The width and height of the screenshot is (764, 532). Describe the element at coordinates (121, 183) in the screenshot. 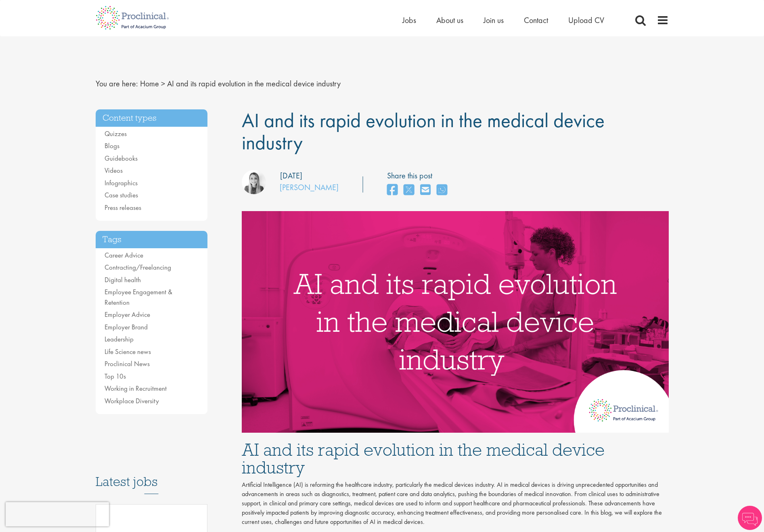

I see `a: Infographics` at that location.